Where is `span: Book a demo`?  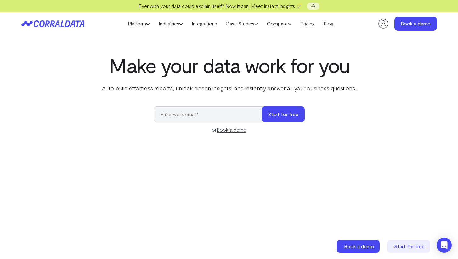
span: Book a demo is located at coordinates (359, 246).